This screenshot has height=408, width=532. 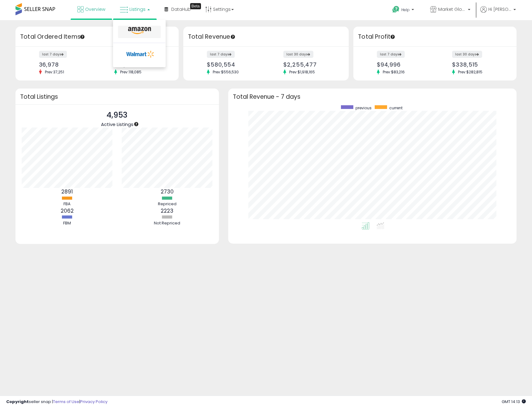 I want to click on h3: Total Ordered Items, so click(x=97, y=37).